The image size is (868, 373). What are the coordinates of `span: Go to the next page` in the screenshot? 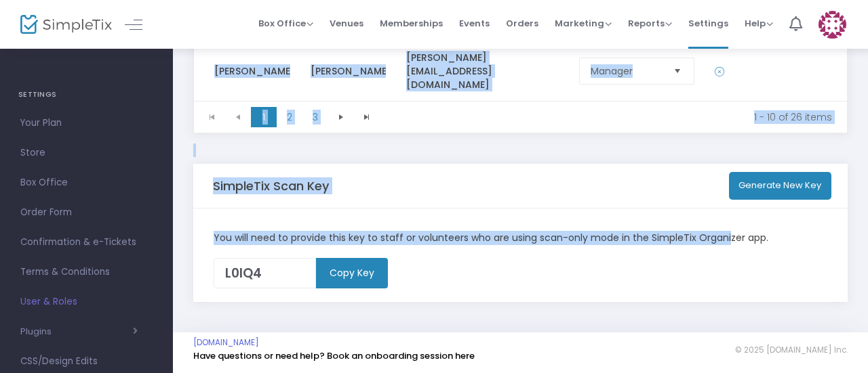 It's located at (342, 118).